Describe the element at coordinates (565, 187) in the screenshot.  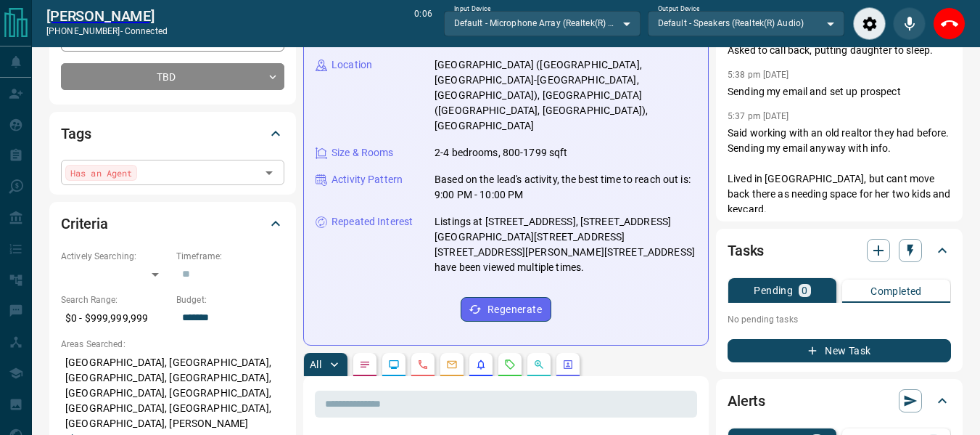
I see `p: Based on the lead's activity, the best time to reach out is: 9:00 PM - 10:00 PM` at that location.